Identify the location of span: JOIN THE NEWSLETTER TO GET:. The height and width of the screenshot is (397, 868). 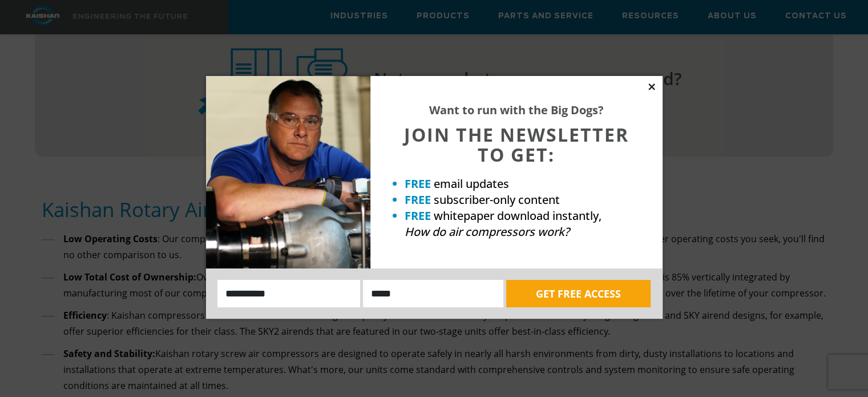
(517, 145).